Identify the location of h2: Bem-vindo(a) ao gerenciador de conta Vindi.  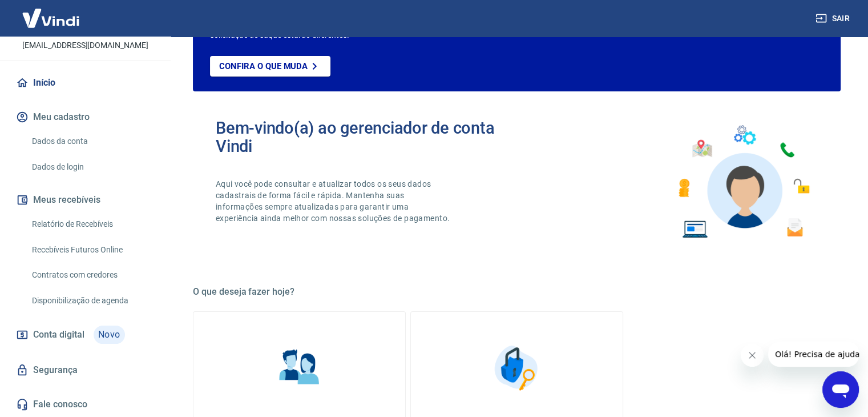
(366, 137).